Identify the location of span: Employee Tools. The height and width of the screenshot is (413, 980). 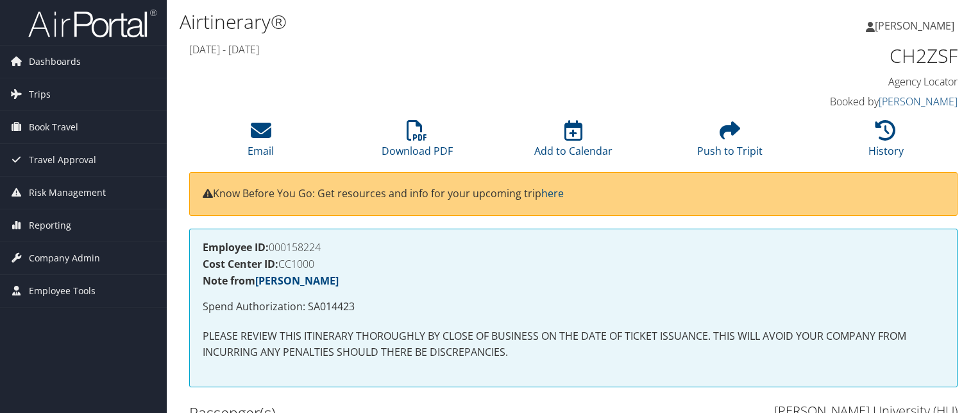
(62, 291).